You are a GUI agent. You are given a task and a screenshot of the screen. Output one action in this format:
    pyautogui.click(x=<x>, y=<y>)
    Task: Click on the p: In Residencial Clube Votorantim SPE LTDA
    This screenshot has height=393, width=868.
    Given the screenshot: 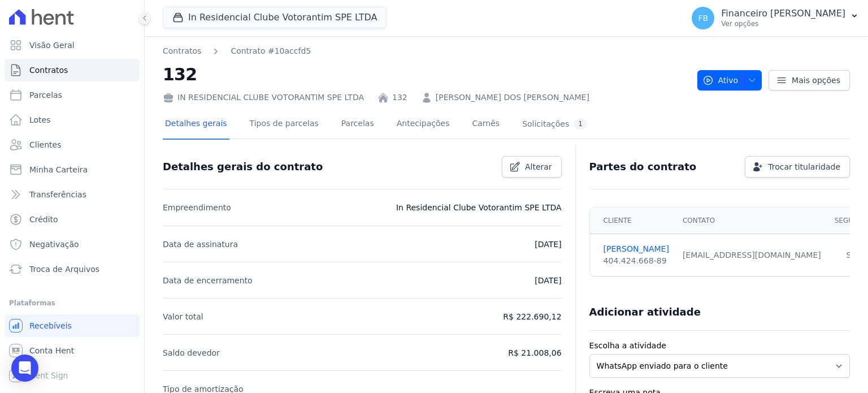 What is the action you would take?
    pyautogui.click(x=479, y=207)
    